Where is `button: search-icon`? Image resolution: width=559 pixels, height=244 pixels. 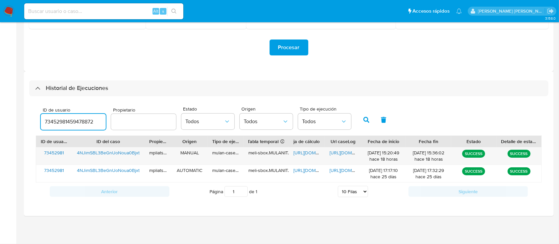 button: search-icon is located at coordinates (174, 11).